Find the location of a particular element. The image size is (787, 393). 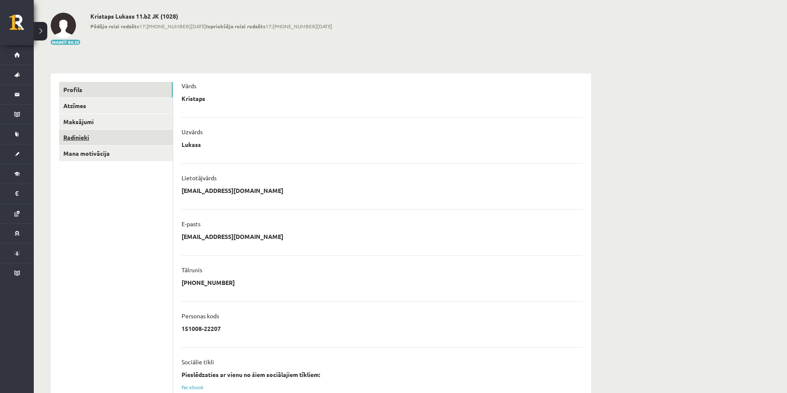

p: Lukass is located at coordinates (191, 144).